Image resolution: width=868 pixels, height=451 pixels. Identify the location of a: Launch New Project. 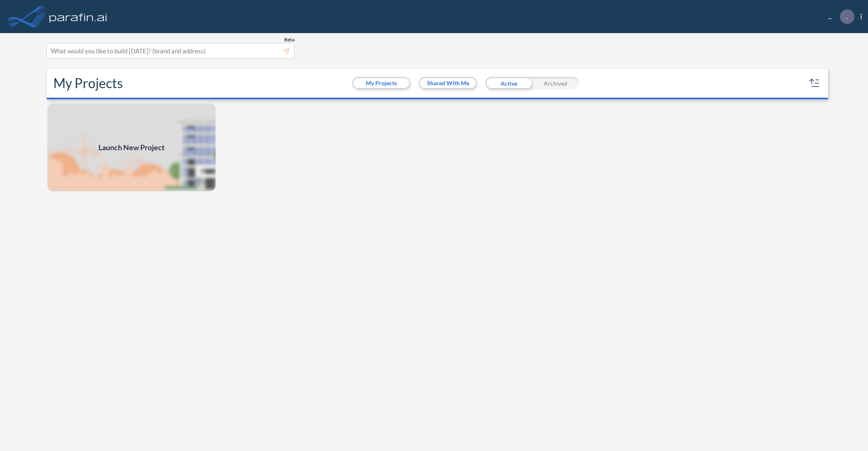
(131, 147).